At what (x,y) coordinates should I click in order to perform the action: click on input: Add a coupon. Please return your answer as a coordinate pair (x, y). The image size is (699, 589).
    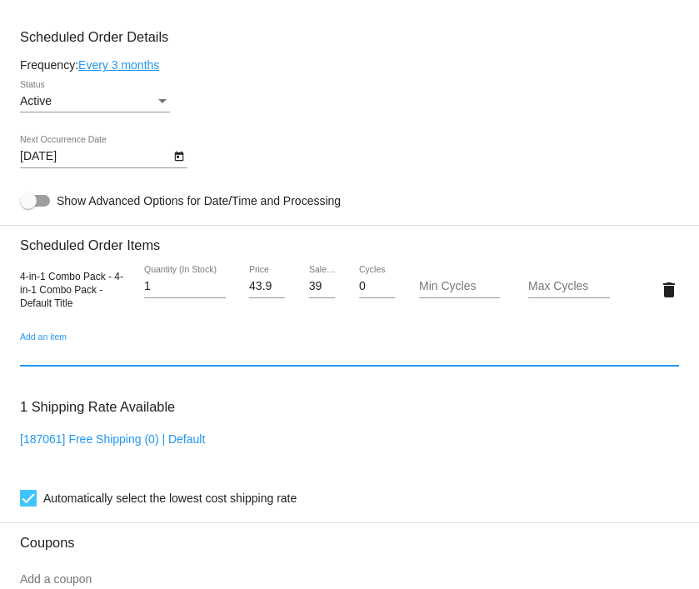
    Looking at the image, I should click on (349, 580).